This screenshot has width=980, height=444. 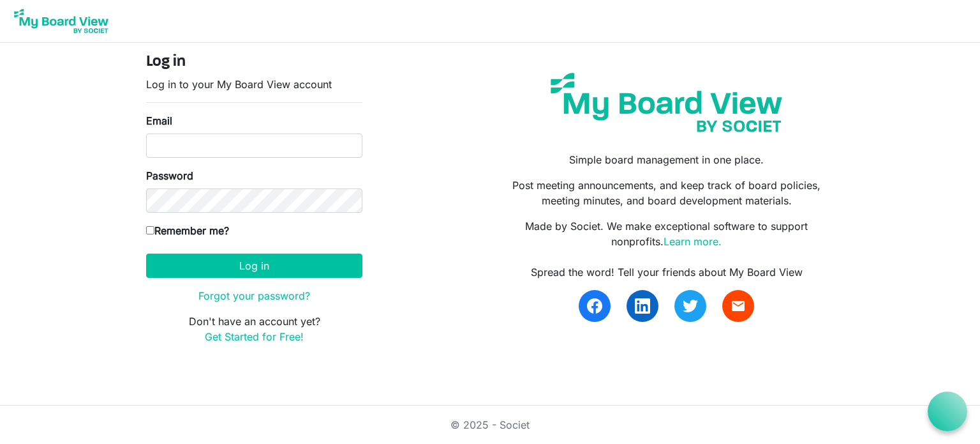 What do you see at coordinates (490, 425) in the screenshot?
I see `a: © 2025 - Societ` at bounding box center [490, 425].